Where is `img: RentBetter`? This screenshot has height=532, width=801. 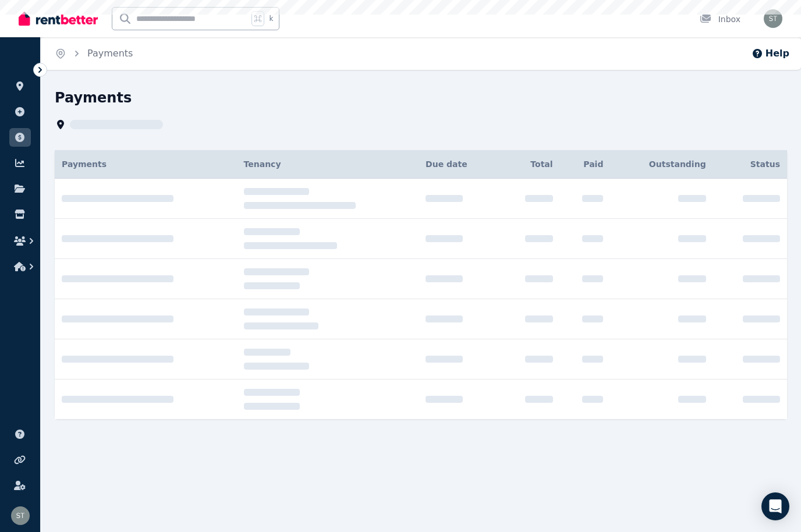 img: RentBetter is located at coordinates (58, 19).